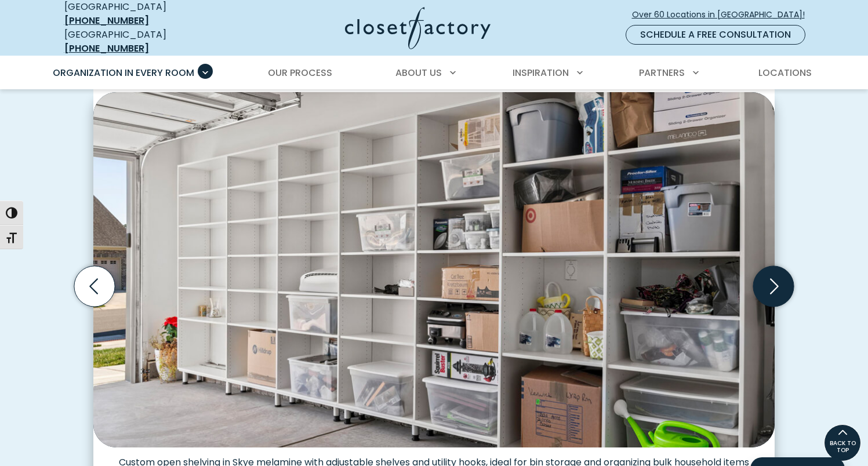  Describe the element at coordinates (842, 447) in the screenshot. I see `span: BACK TO TOP` at that location.